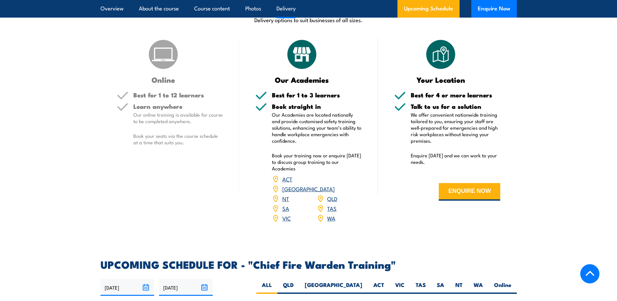 This screenshot has height=301, width=617. I want to click on h5: Best for 1 to 12 learners, so click(178, 95).